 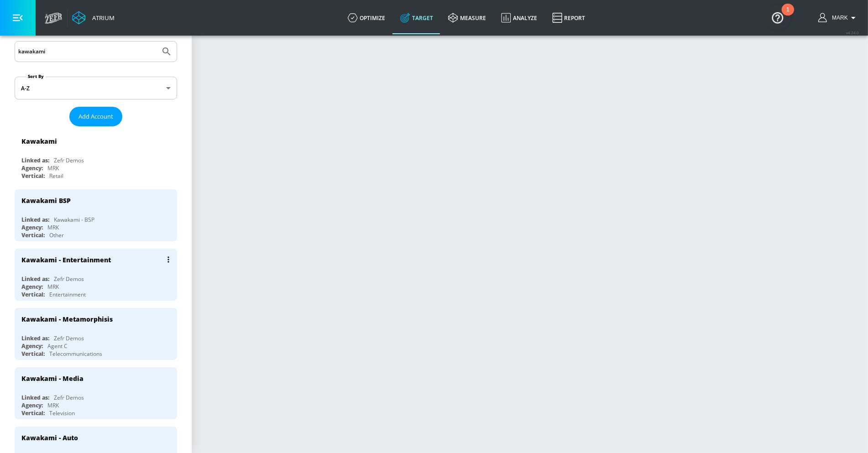 What do you see at coordinates (96, 156) in the screenshot?
I see `div: KawakamiLinked as:Zefr DemosAgency:MRKVertical:Retail` at bounding box center [96, 156].